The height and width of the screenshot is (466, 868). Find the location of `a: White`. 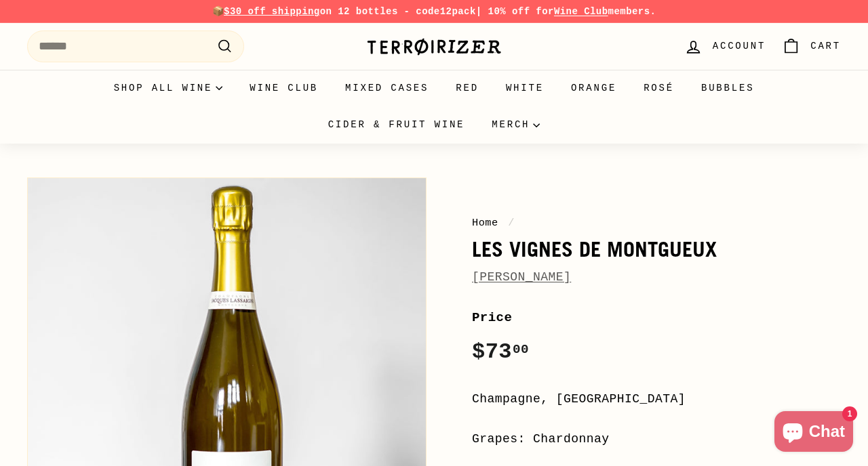

a: White is located at coordinates (525, 88).